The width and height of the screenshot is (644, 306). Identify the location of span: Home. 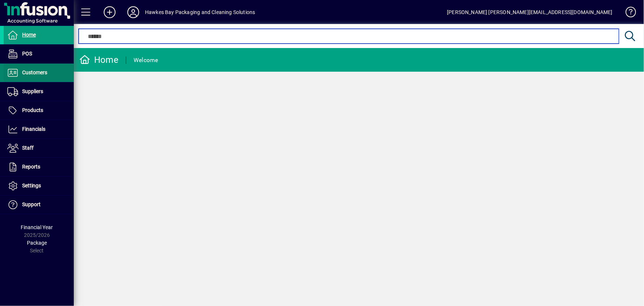
(29, 35).